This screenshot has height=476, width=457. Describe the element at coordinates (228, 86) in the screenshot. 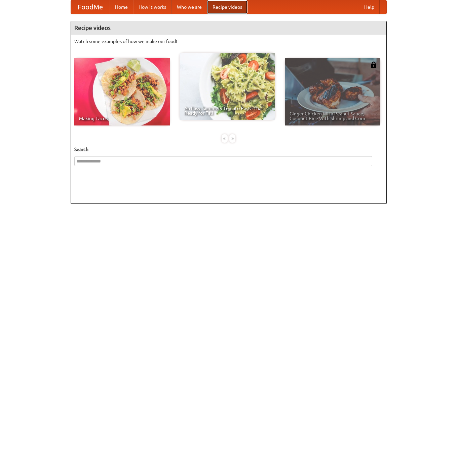

I see `a: An Easy, Summery Tomato Pasta That's Ready for Fall` at that location.